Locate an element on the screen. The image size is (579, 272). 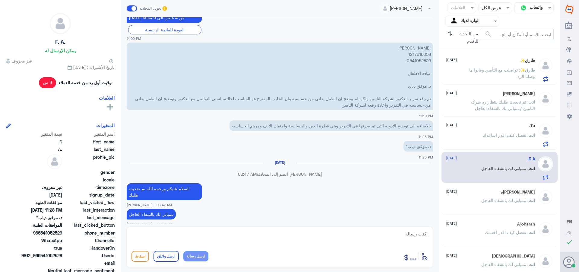
span: last_clicked_button is located at coordinates (89, 225).